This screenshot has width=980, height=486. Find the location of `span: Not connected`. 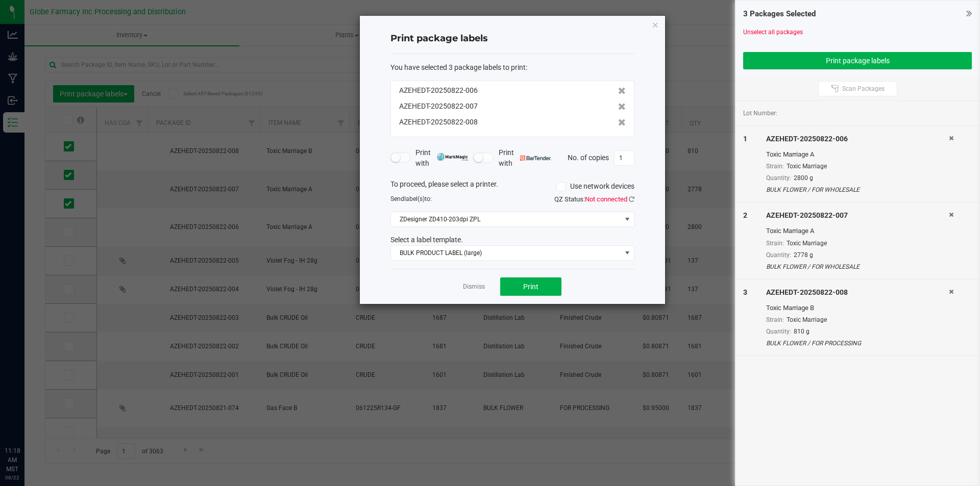

span: Not connected is located at coordinates (606, 199).